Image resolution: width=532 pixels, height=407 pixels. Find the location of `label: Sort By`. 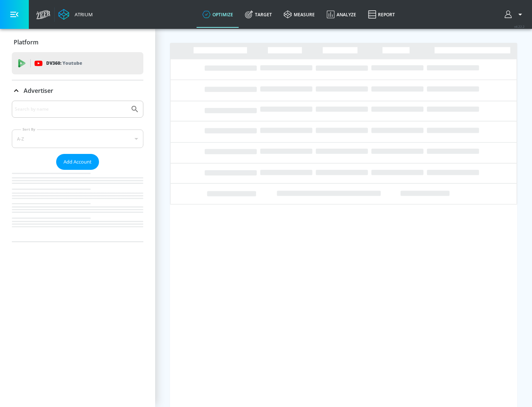

label: Sort By is located at coordinates (29, 129).